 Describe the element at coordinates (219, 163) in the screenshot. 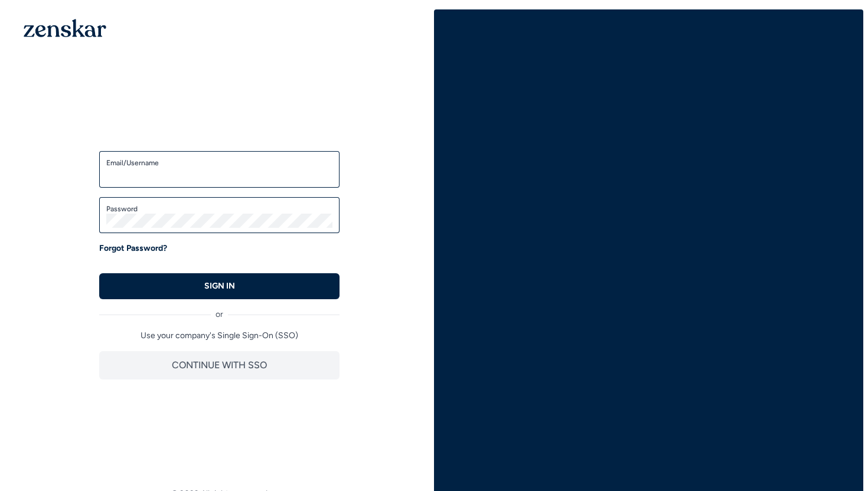

I see `label: Email/Username` at that location.